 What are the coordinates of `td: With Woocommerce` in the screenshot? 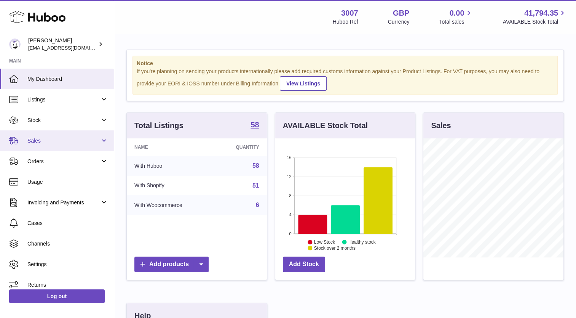 It's located at (170, 205).